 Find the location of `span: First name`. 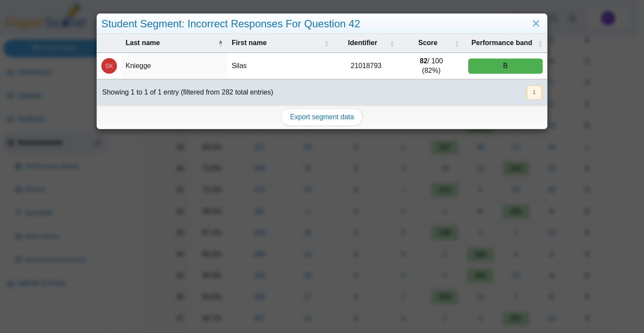

span: First name is located at coordinates (277, 43).